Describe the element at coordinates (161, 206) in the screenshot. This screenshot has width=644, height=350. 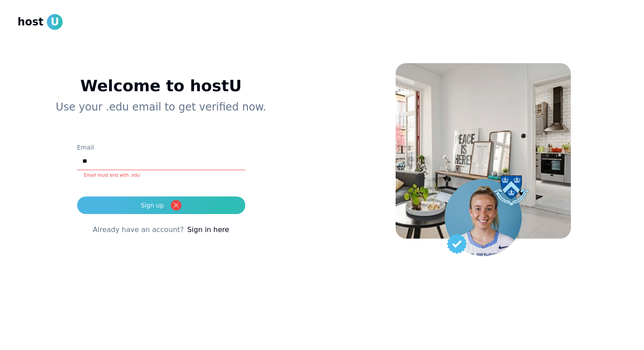
I see `button: Sign up` at that location.